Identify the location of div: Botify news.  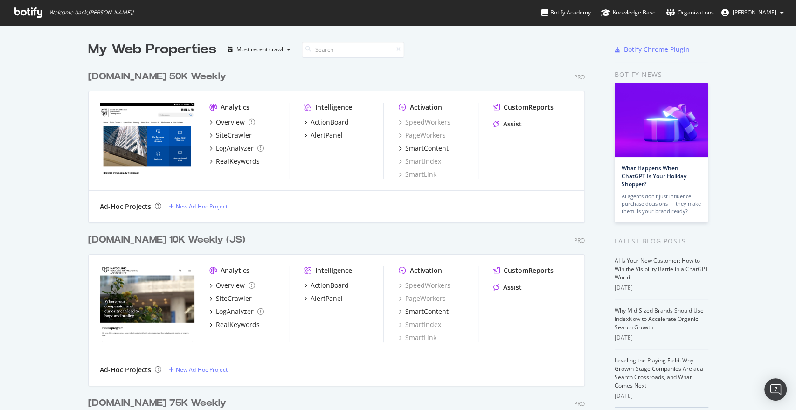
(662, 75).